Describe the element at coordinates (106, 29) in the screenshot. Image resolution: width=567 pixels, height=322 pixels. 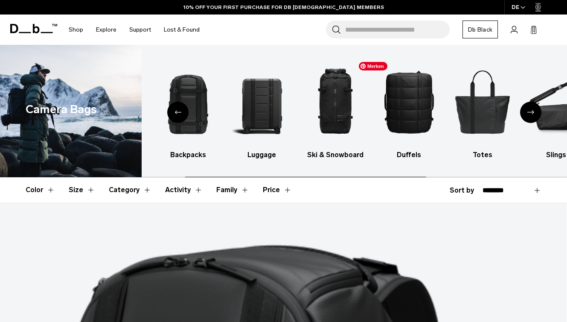
I see `a: Explore` at that location.